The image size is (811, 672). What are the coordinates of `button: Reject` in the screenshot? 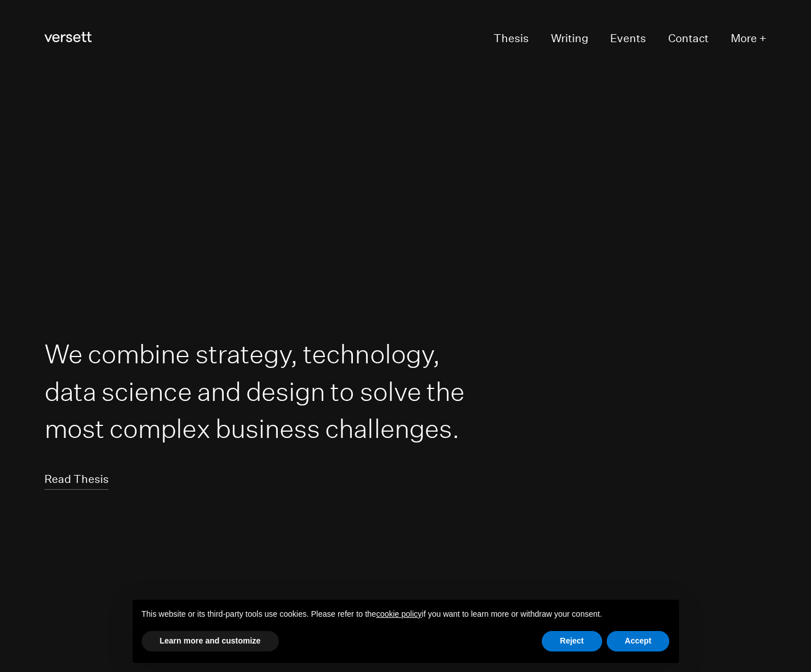 It's located at (572, 641).